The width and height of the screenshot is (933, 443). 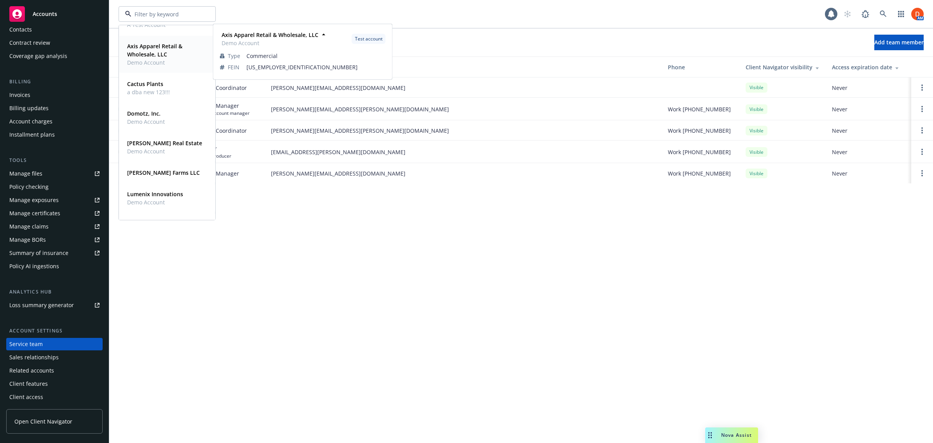 I want to click on span: Accounts, so click(x=45, y=14).